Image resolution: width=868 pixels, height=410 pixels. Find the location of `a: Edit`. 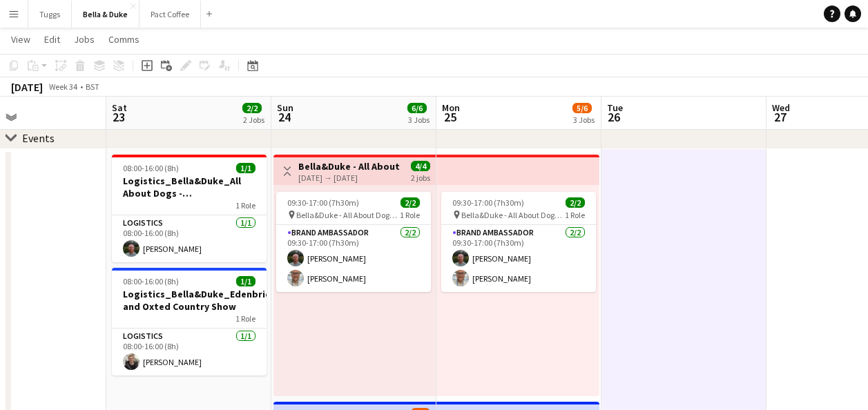

a: Edit is located at coordinates (52, 39).